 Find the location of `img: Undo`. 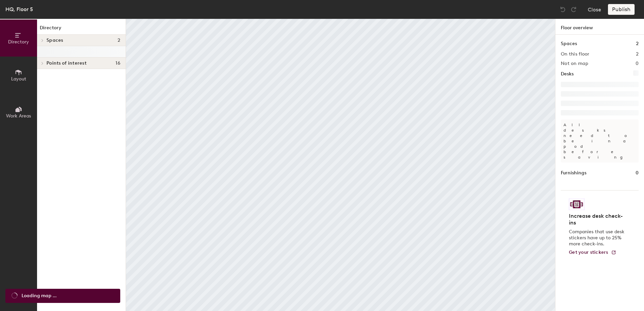

img: Undo is located at coordinates (563, 9).